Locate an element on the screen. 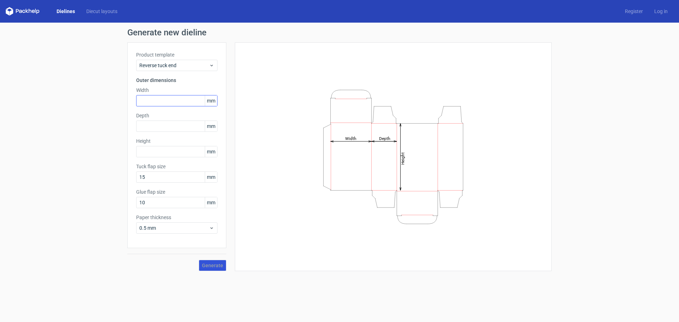  a: Diecut layouts is located at coordinates (102, 11).